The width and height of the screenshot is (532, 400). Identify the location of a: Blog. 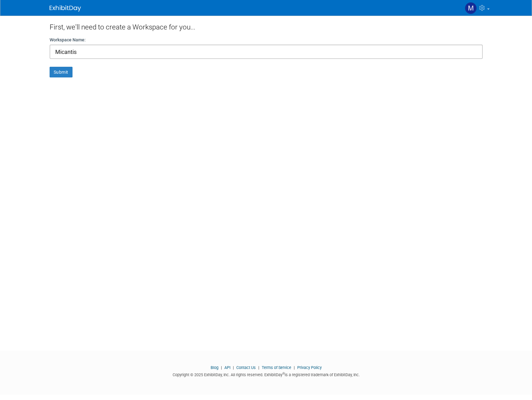
(214, 367).